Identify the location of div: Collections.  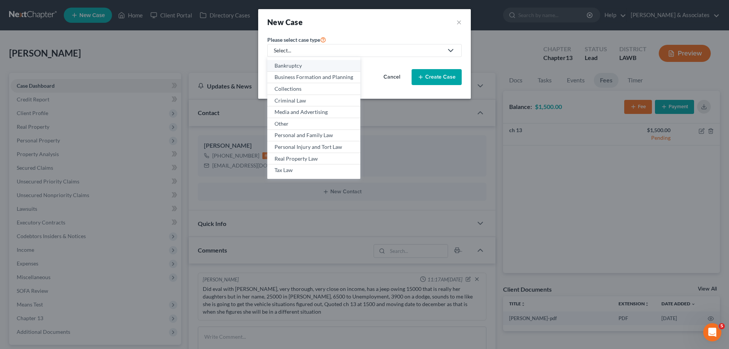
(314, 89).